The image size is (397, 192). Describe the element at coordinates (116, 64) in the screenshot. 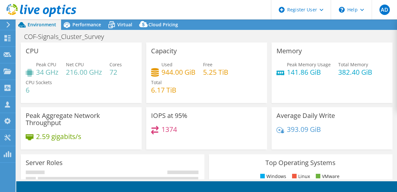

I see `span: Cores` at that location.